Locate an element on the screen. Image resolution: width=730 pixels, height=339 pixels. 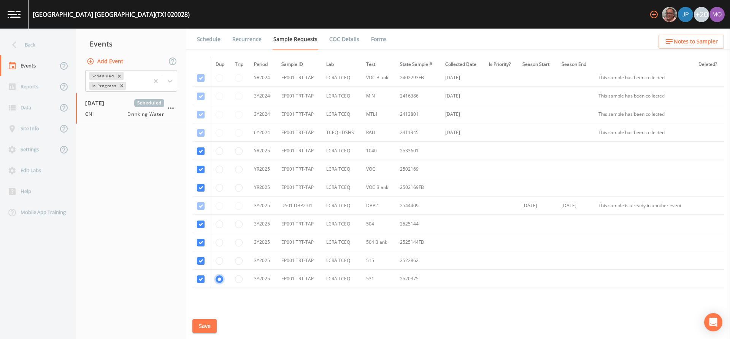
div: Remove In Progress is located at coordinates (122, 86).